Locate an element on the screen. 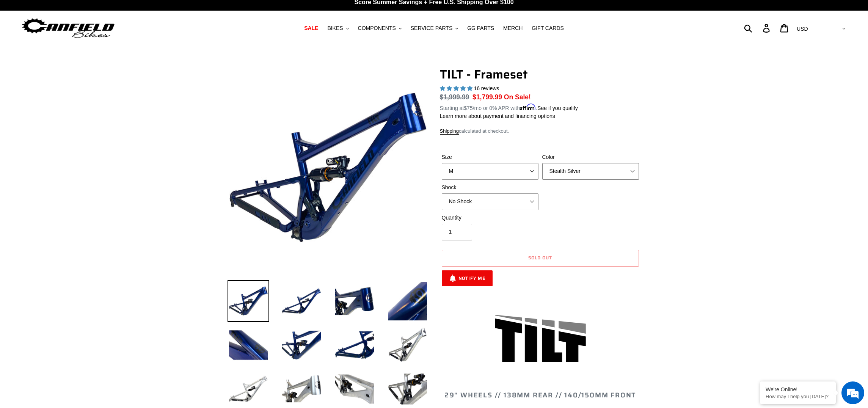 This screenshot has width=868, height=408. s: $1,999.99 is located at coordinates (455, 97).